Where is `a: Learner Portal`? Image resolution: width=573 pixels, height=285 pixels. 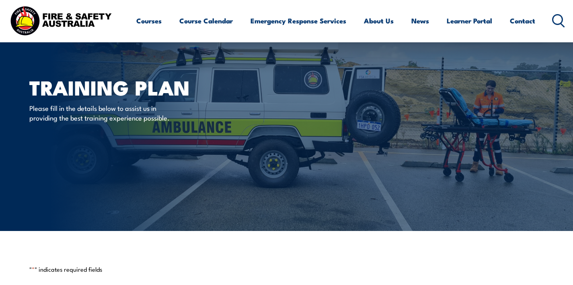
a: Learner Portal is located at coordinates (470, 21).